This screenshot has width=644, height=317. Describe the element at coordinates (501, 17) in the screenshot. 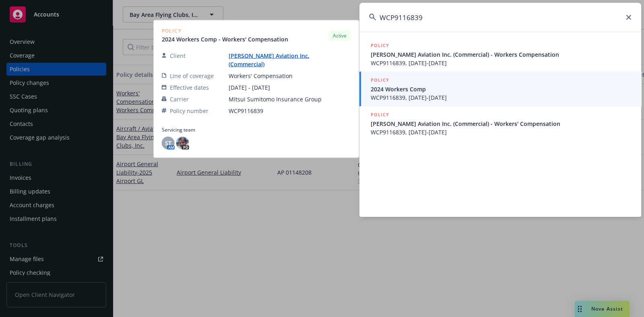

I see `input: Search...` at that location.